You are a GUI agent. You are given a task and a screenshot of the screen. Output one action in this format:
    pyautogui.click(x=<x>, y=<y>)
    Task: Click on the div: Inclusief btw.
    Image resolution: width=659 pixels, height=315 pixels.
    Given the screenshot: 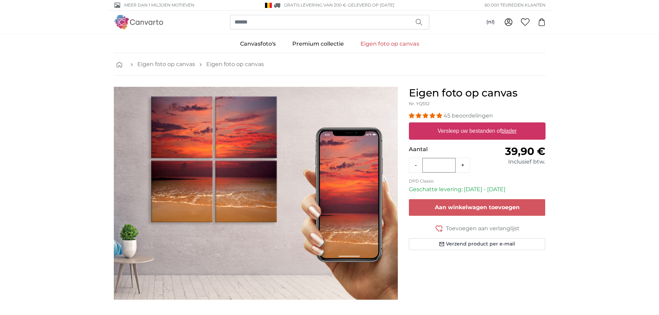 What is the action you would take?
    pyautogui.click(x=511, y=162)
    